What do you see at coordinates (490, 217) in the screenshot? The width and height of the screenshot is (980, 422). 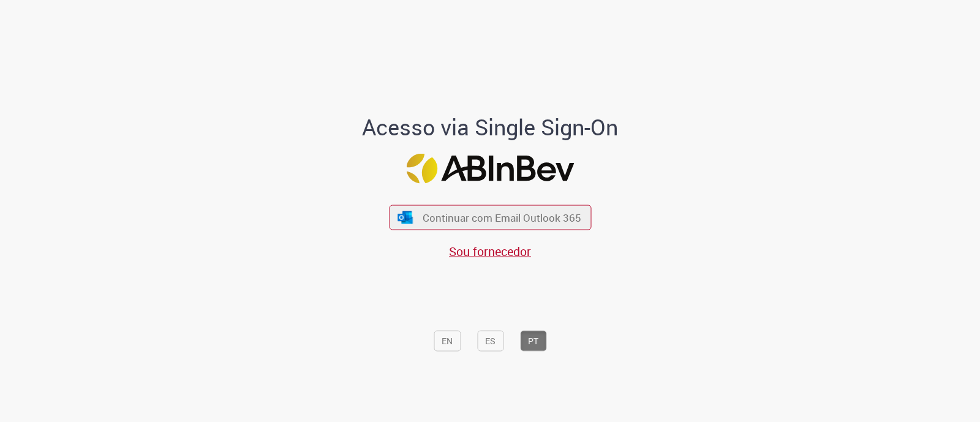 I see `button: ícone Azure/Microsoft 360 Continuar com Email Outlook 365` at bounding box center [490, 217].